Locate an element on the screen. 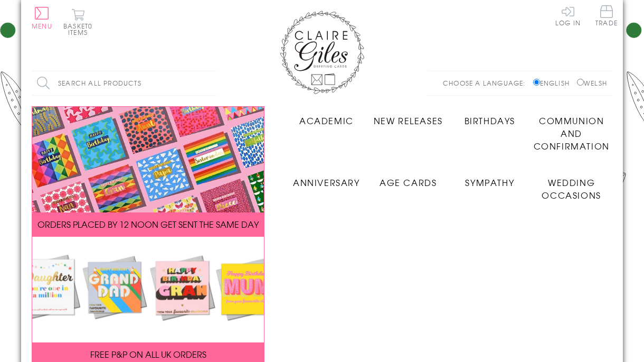 The image size is (644, 362). span: Sympathy is located at coordinates (489, 182).